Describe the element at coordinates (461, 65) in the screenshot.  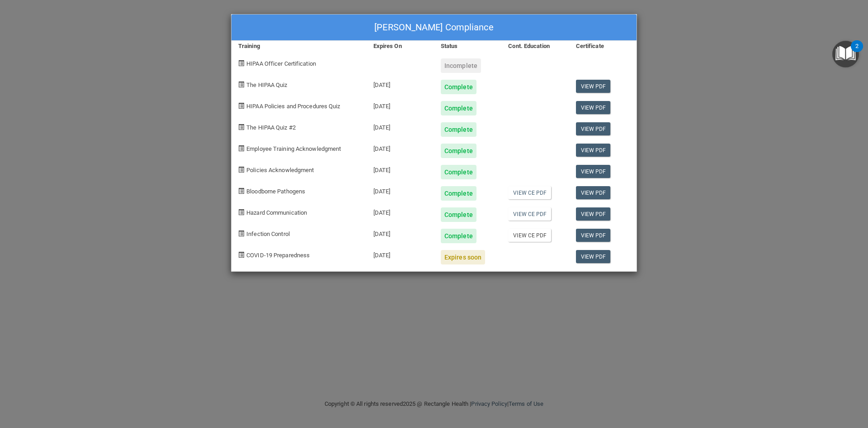
I see `div: Incomplete` at that location.